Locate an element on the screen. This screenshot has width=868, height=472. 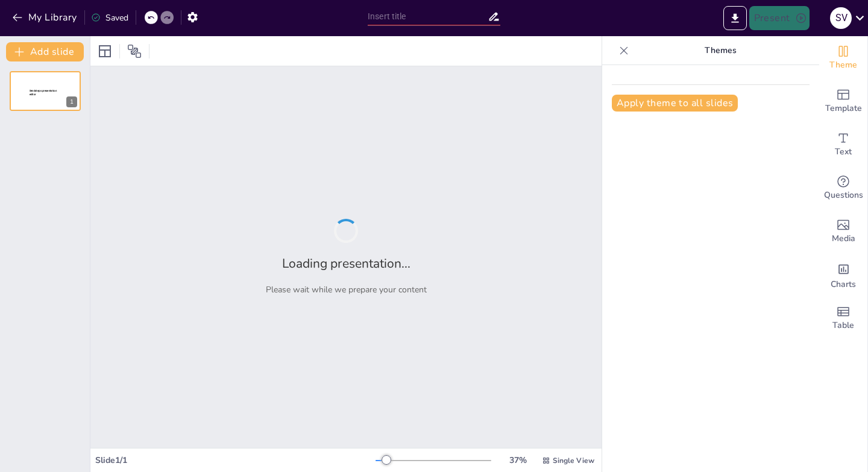
span: Position is located at coordinates (134, 51).